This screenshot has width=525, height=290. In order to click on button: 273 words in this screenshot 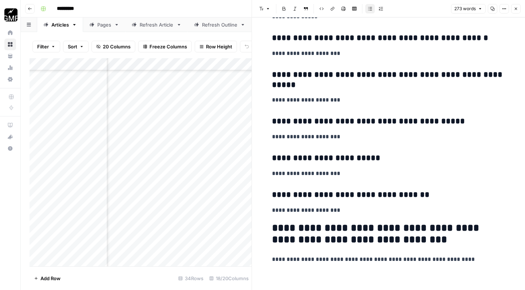, I will do `click(468, 9)`.